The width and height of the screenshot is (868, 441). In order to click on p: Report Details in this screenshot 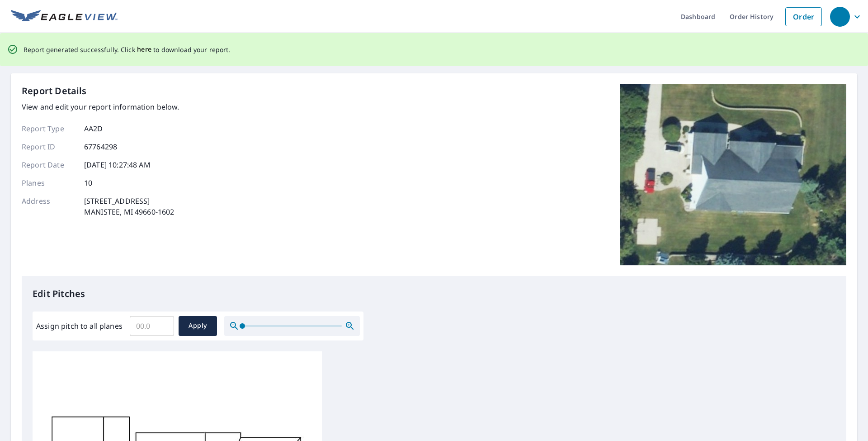, I will do `click(54, 91)`.